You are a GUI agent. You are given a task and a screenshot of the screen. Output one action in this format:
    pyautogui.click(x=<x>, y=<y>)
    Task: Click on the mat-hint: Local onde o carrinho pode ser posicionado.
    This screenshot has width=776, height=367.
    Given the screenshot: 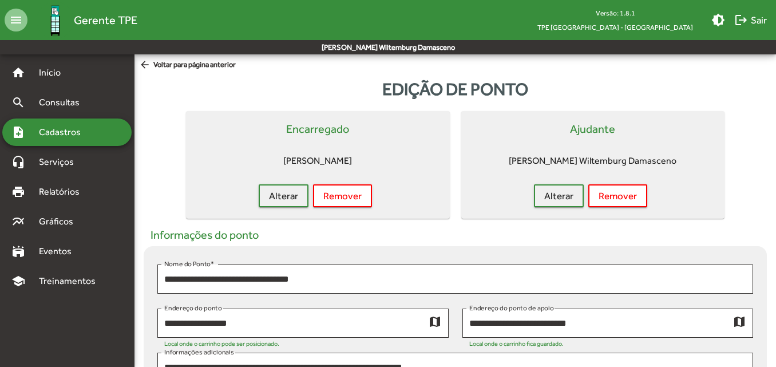 What is the action you would take?
    pyautogui.click(x=222, y=344)
    